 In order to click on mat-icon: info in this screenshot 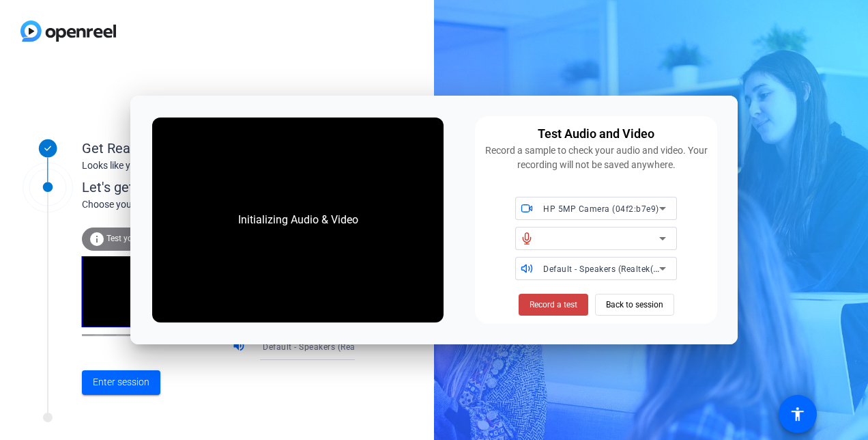, I will do `click(97, 239)`.